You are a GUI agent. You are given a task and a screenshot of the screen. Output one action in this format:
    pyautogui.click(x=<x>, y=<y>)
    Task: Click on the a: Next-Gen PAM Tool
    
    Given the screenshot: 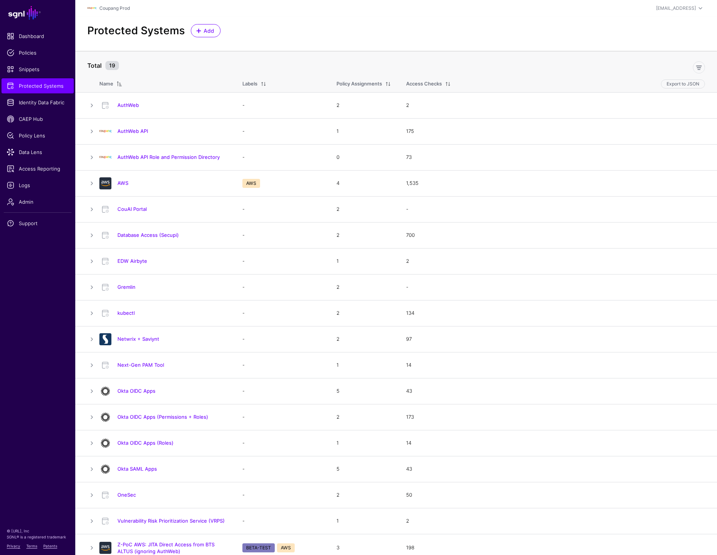 What is the action you would take?
    pyautogui.click(x=141, y=365)
    